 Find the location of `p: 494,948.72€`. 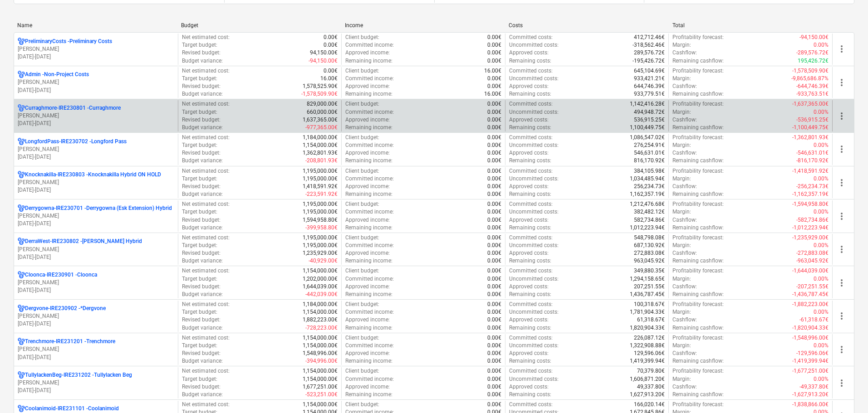

p: 494,948.72€ is located at coordinates (650, 112).